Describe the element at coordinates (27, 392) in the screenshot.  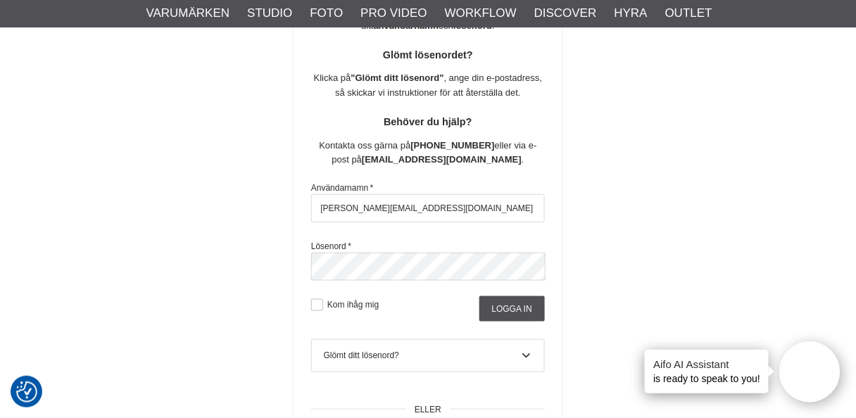
I see `img: Revisit consent button` at that location.